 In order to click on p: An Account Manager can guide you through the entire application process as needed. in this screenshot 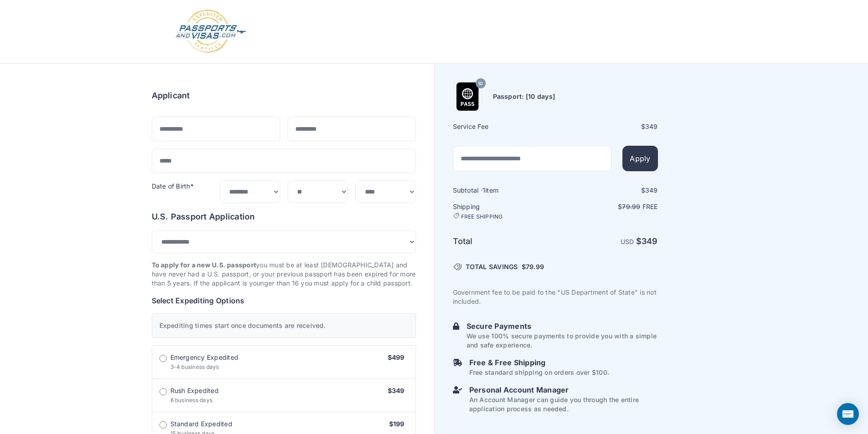, I will do `click(563, 405)`.